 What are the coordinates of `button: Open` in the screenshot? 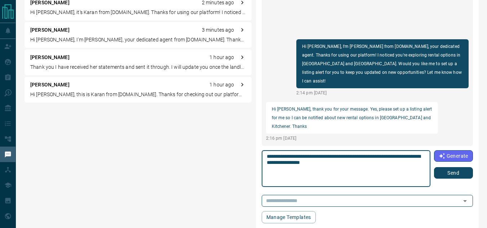 It's located at (465, 201).